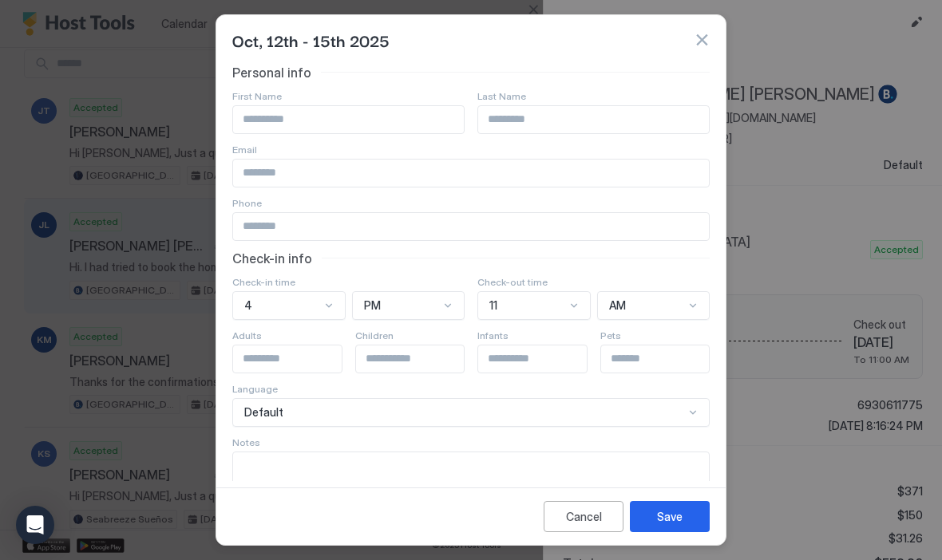 This screenshot has width=942, height=560. I want to click on span: Language, so click(254, 388).